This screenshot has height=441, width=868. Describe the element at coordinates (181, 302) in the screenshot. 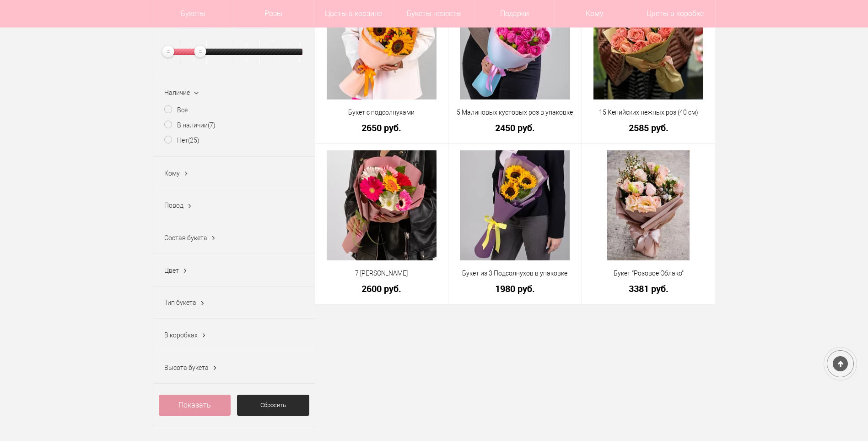

I see `span: Тип букета` at that location.